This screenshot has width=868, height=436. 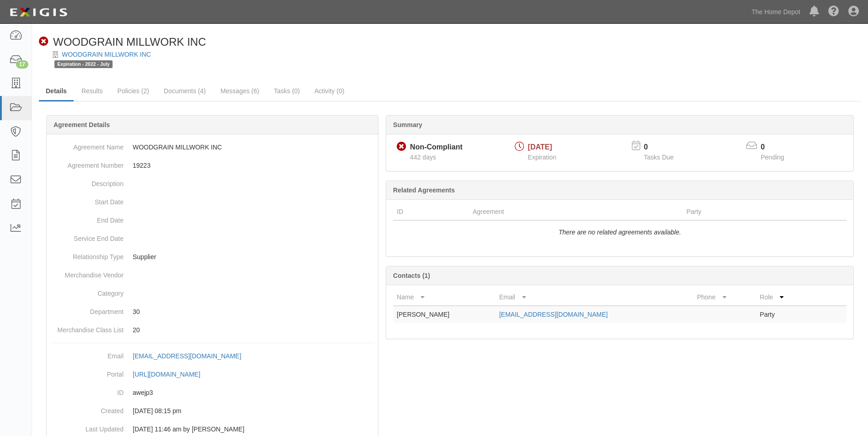 I want to click on dt: Merchandise Vendor, so click(x=87, y=273).